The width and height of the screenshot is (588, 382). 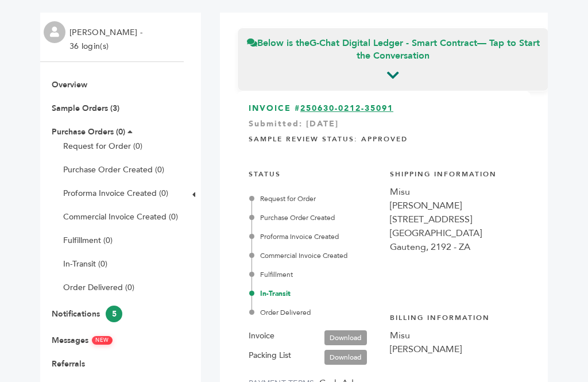 What do you see at coordinates (270, 356) in the screenshot?
I see `label: Packing List` at bounding box center [270, 356].